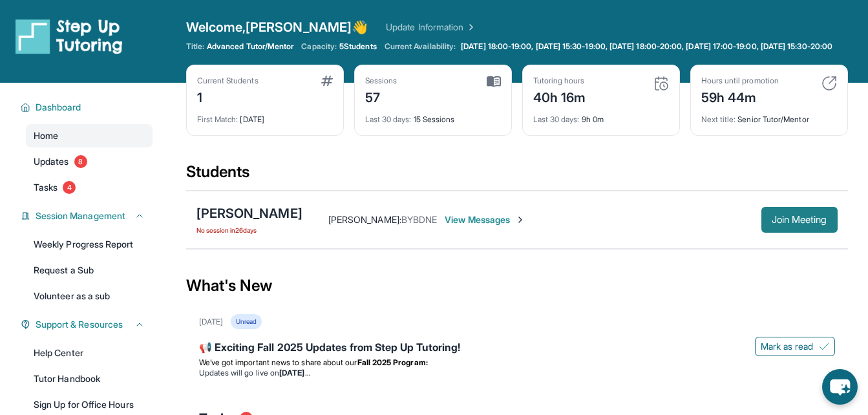 The width and height of the screenshot is (868, 415). What do you see at coordinates (87, 216) in the screenshot?
I see `button: Session Management` at bounding box center [87, 216].